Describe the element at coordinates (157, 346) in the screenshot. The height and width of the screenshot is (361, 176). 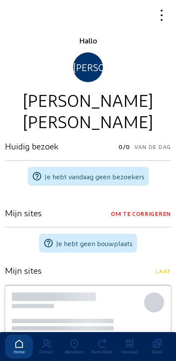
I see `a: Taken` at that location.